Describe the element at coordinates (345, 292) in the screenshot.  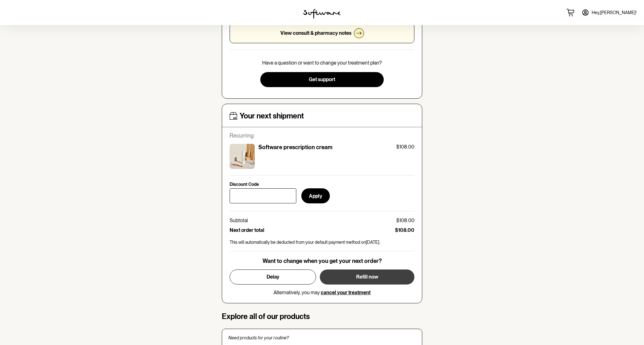
I see `button: cancel your treatment` at that location.